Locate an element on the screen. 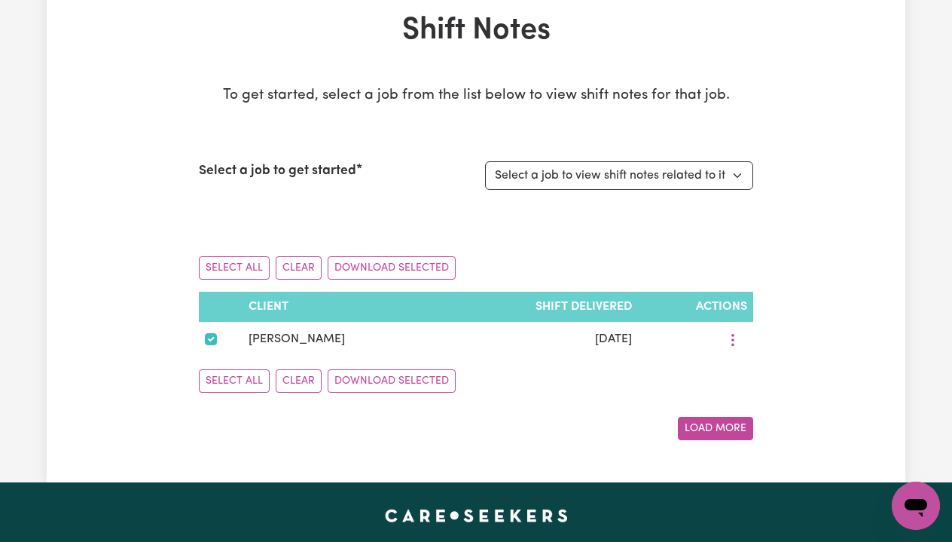 The width and height of the screenshot is (952, 542). label: Select a job to get started is located at coordinates (277, 171).